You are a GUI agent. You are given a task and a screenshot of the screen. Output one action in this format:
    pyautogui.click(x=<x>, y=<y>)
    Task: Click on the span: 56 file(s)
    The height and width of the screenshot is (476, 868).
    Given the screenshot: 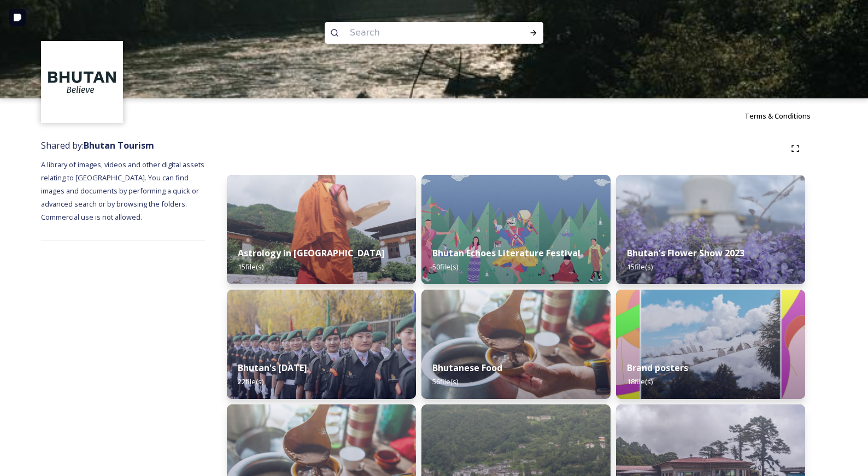 What is the action you would take?
    pyautogui.click(x=445, y=381)
    